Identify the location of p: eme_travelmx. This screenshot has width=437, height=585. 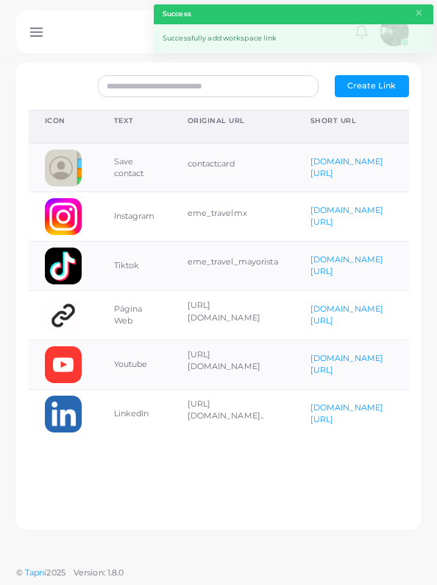
(233, 213).